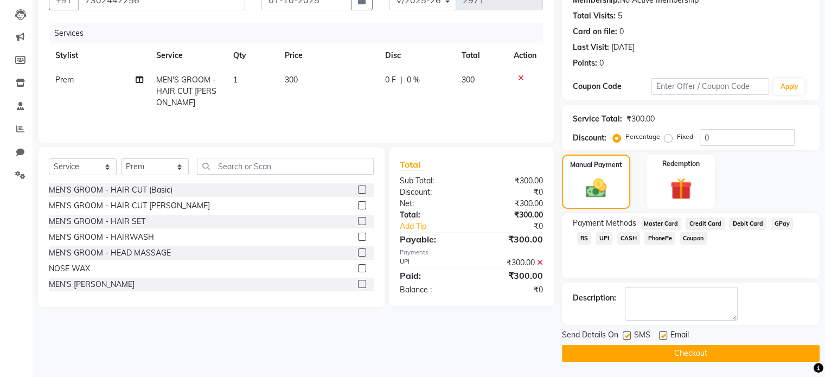 The height and width of the screenshot is (377, 825). Describe the element at coordinates (628, 238) in the screenshot. I see `span: CASH` at that location.